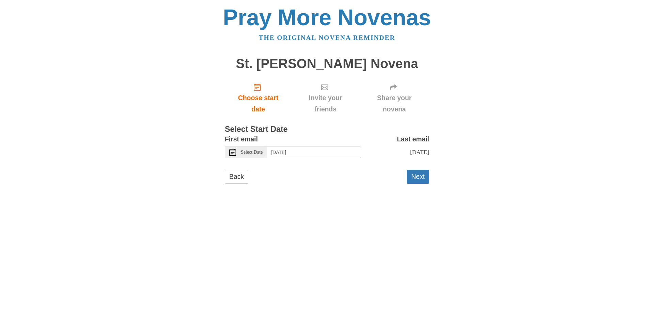 The height and width of the screenshot is (322, 654). I want to click on span: Invite your friends, so click(325, 104).